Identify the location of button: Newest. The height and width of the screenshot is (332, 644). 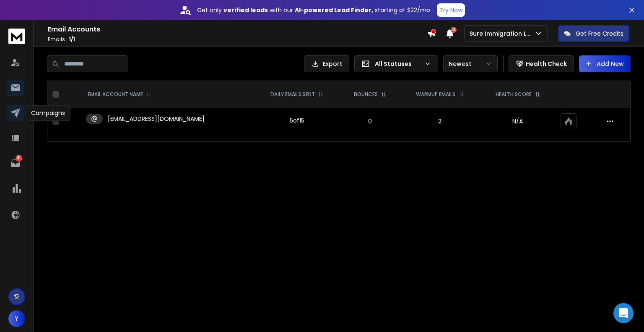
(470, 64).